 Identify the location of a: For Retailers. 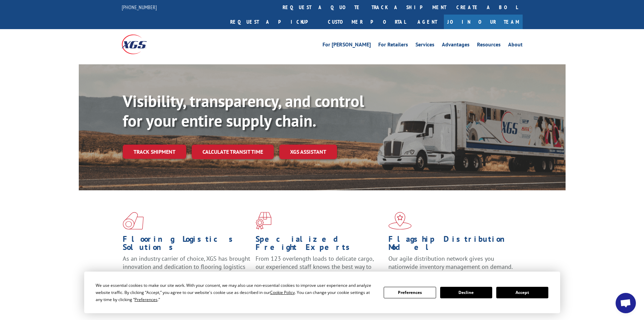
(393, 46).